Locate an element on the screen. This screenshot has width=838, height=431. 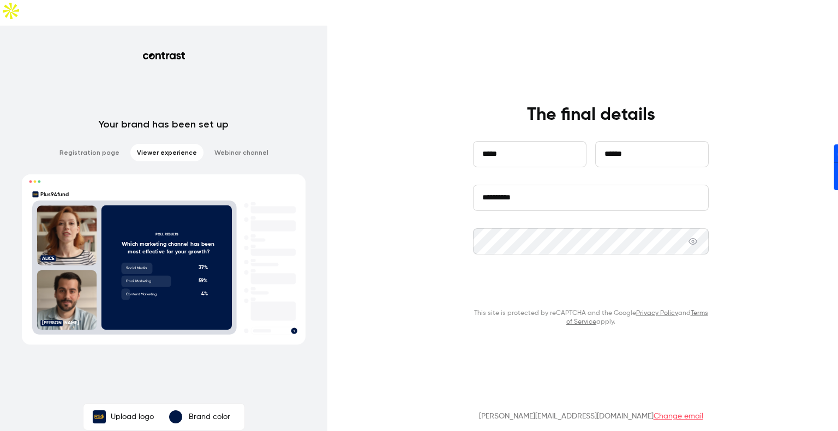
p: This site is protected by reCAPTCHA and the Google and apply. is located at coordinates (591, 318).